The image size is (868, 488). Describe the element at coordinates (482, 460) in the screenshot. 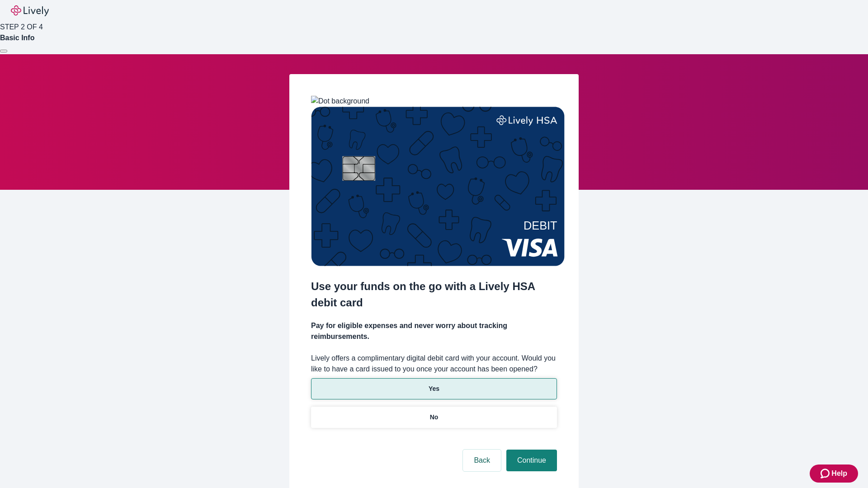

I see `button: Back` at that location.